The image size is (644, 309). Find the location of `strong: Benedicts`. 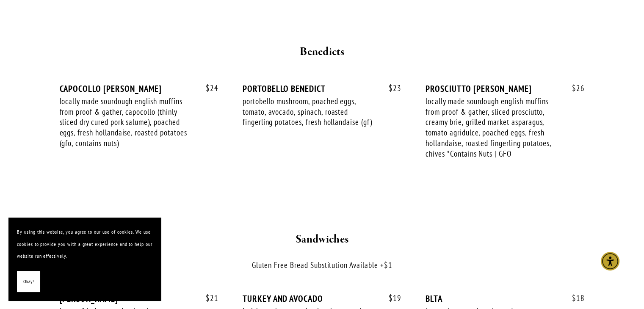

strong: Benedicts is located at coordinates (322, 52).